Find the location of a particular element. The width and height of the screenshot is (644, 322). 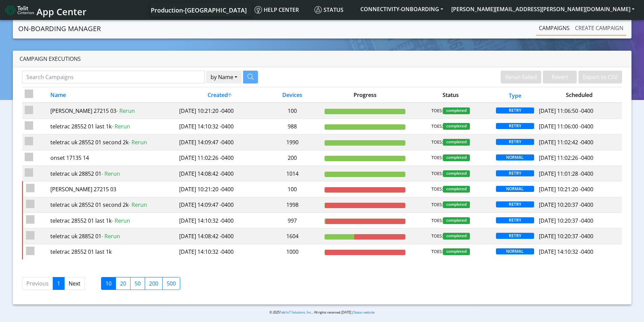

label: 50 is located at coordinates (138, 283).